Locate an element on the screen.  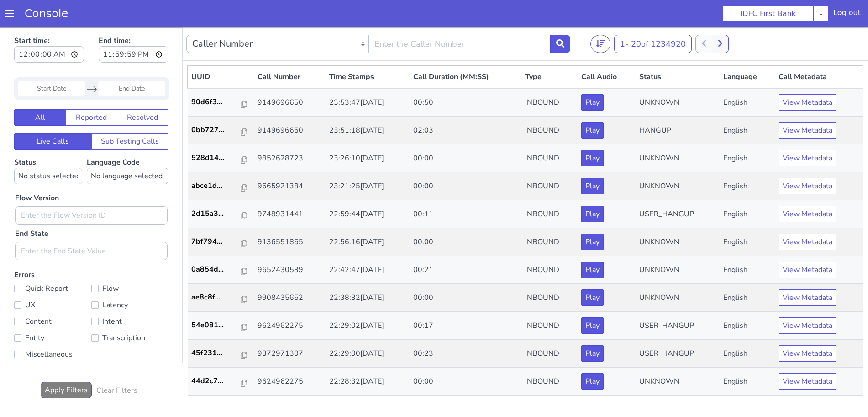
td: 9372971307 is located at coordinates (289, 326).